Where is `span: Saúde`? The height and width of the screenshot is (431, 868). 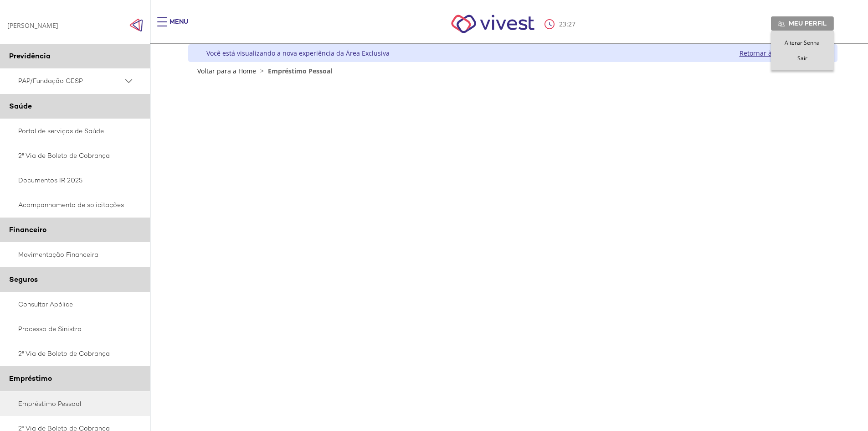 span: Saúde is located at coordinates (21, 106).